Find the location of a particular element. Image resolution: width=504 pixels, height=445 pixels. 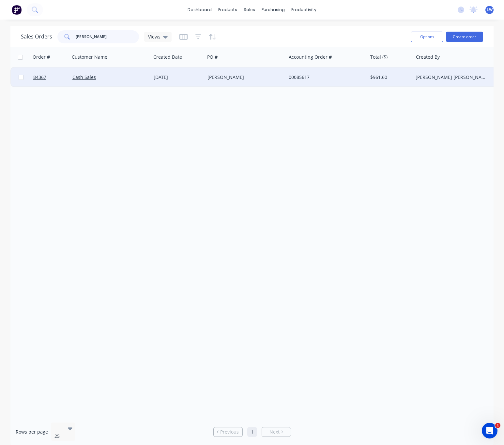

div: productivity is located at coordinates (303, 10).